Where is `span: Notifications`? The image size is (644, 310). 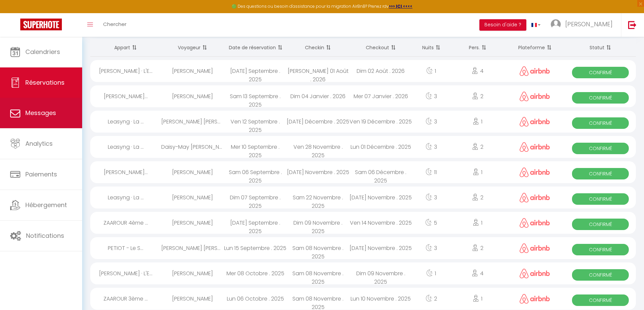 span: Notifications is located at coordinates (45, 236).